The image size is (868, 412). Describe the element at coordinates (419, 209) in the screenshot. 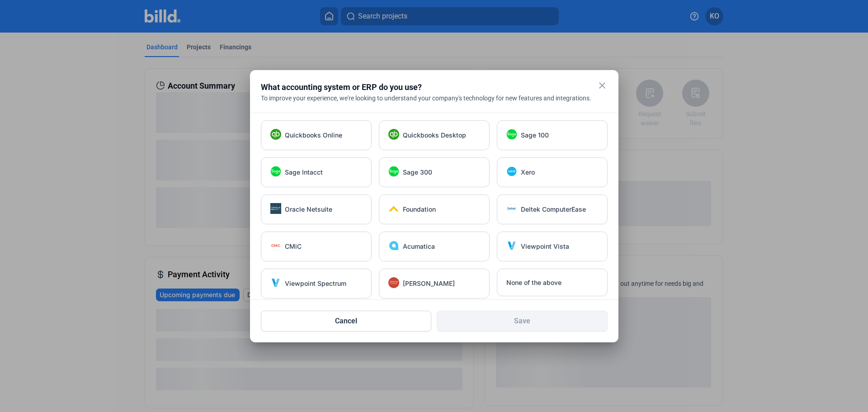

I see `span: Foundation` at that location.